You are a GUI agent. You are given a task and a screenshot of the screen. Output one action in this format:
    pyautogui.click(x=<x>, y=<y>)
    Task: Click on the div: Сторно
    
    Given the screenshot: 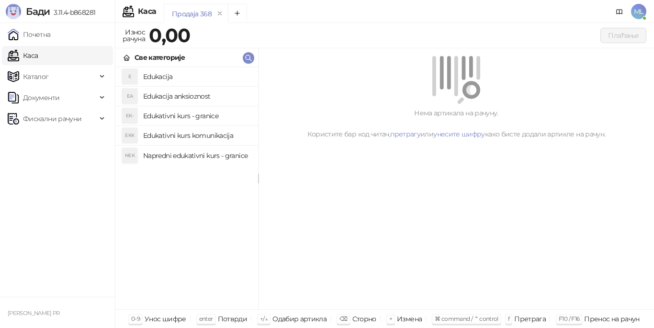 What is the action you would take?
    pyautogui.click(x=365, y=319)
    